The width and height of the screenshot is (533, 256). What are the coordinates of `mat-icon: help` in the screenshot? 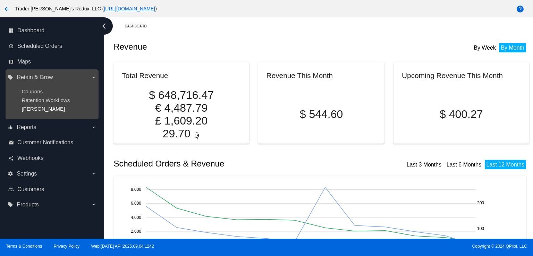 It's located at (520, 9).